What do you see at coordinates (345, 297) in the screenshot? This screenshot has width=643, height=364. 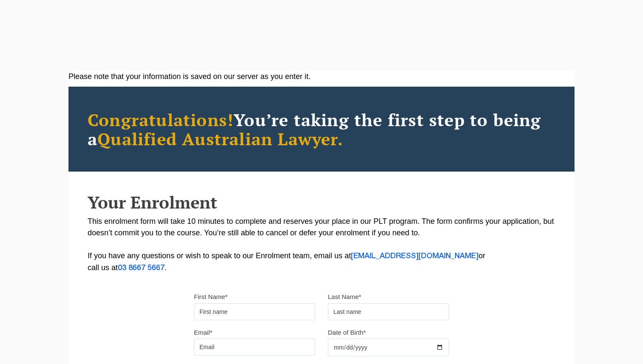 I see `label: Last Name*` at bounding box center [345, 297].